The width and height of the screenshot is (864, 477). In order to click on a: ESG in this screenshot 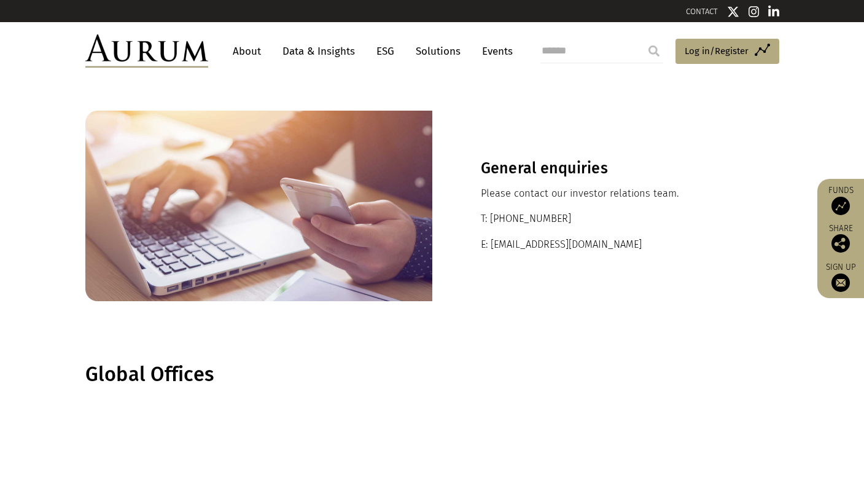, I will do `click(385, 51)`.